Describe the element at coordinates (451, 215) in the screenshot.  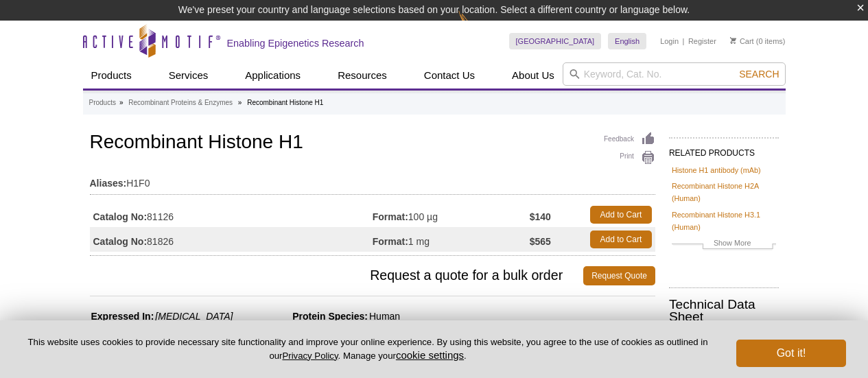
I see `td: 100 µg` at that location.